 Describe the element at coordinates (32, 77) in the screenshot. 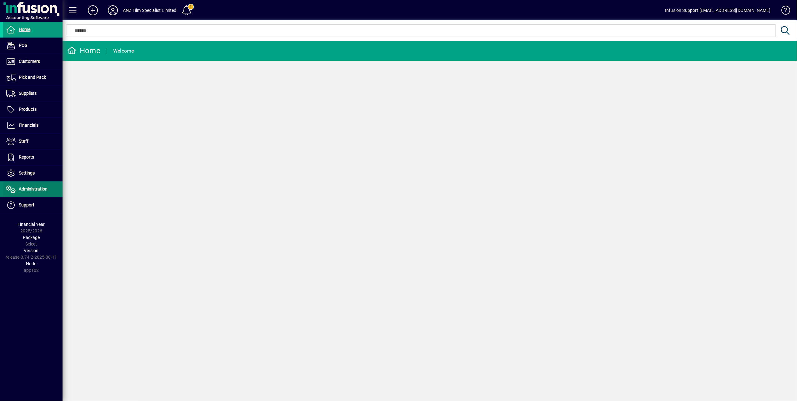

I see `span: Pick and Pack` at that location.